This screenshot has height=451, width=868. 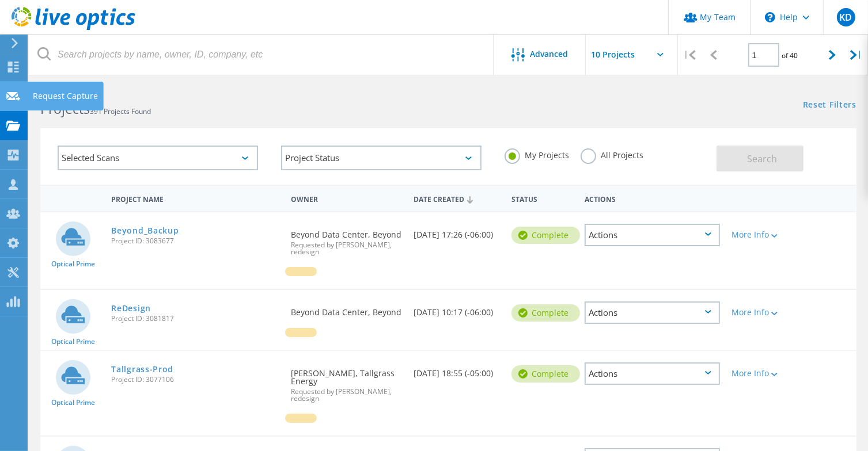 What do you see at coordinates (550, 54) in the screenshot?
I see `span: Advanced` at bounding box center [550, 54].